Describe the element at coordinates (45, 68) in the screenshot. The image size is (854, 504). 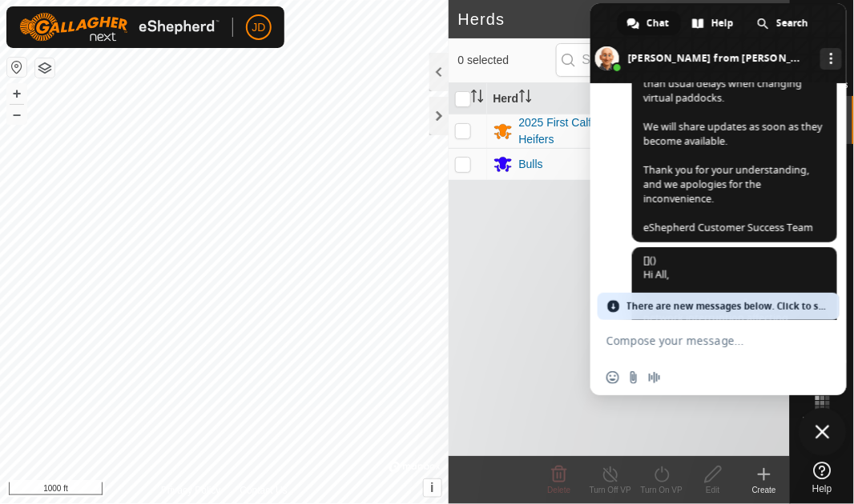
I see `button: Map Layers` at that location.